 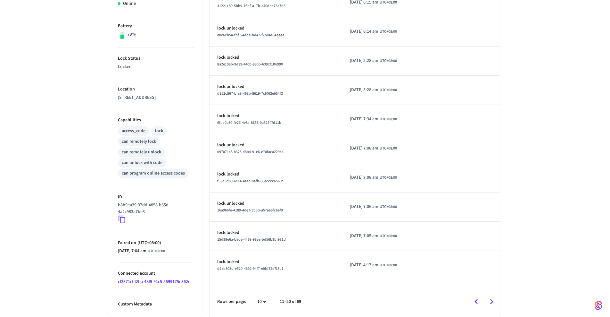 I want to click on p: Battery, so click(x=156, y=26).